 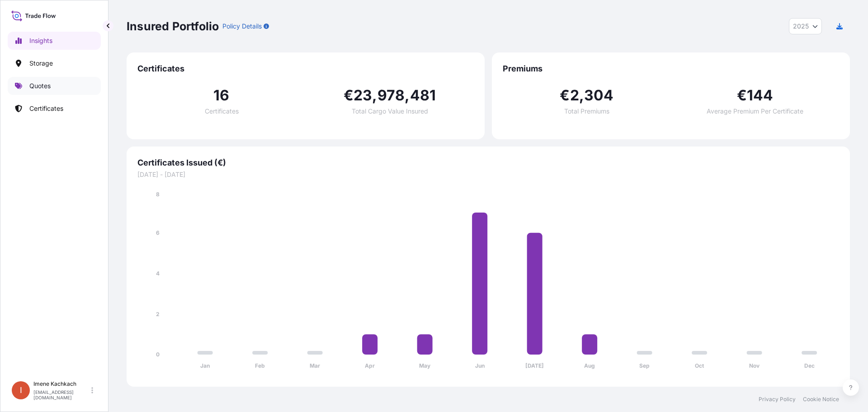 What do you see at coordinates (158, 232) in the screenshot?
I see `tspan: 6` at bounding box center [158, 232].